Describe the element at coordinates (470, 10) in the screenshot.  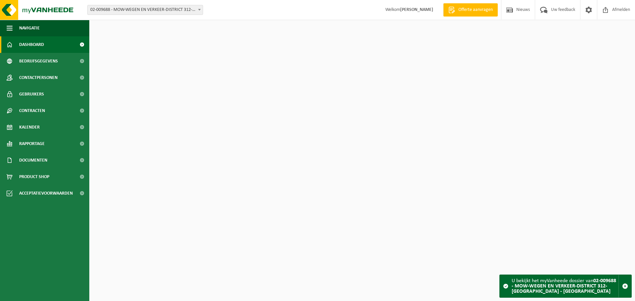
I see `a: Offerte aanvragen` at that location.